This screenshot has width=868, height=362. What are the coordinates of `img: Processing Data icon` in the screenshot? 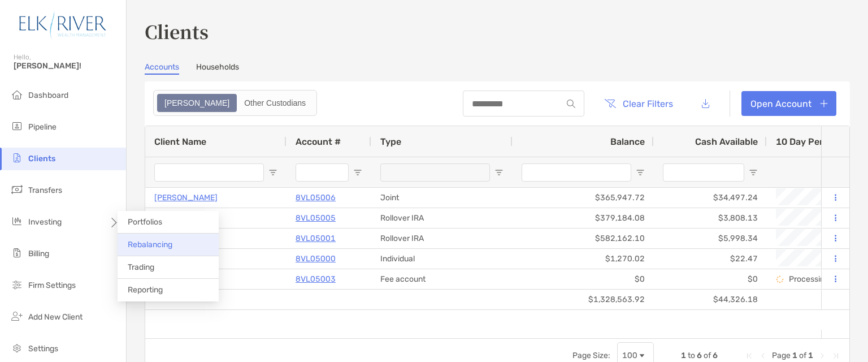 It's located at (780, 279).